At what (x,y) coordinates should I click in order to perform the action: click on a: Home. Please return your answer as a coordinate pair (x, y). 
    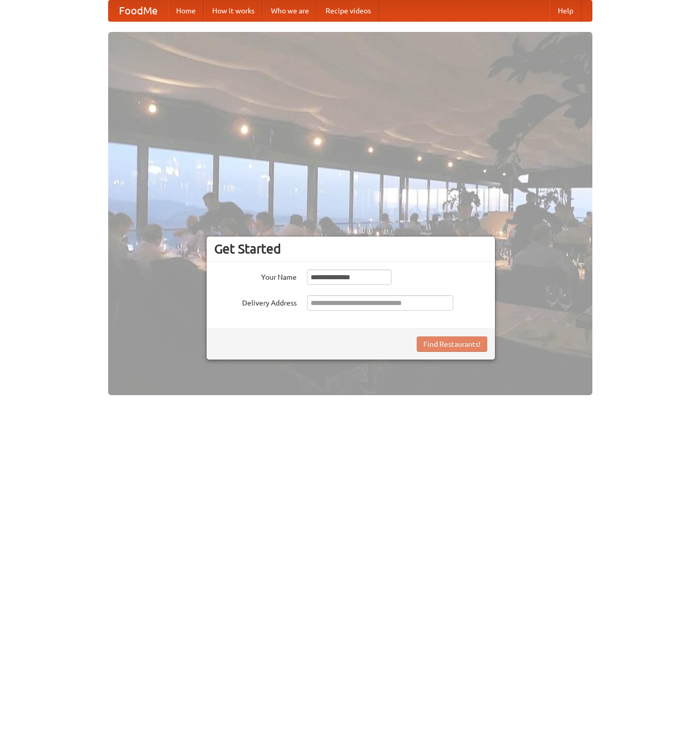
    Looking at the image, I should click on (186, 10).